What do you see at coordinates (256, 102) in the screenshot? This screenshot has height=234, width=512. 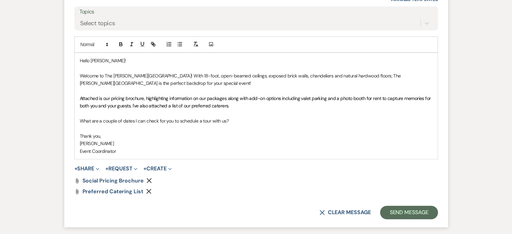 I see `span: Attached is our pricing brochure, highlighting information on our packages along with add-on opti...` at bounding box center [256, 102].